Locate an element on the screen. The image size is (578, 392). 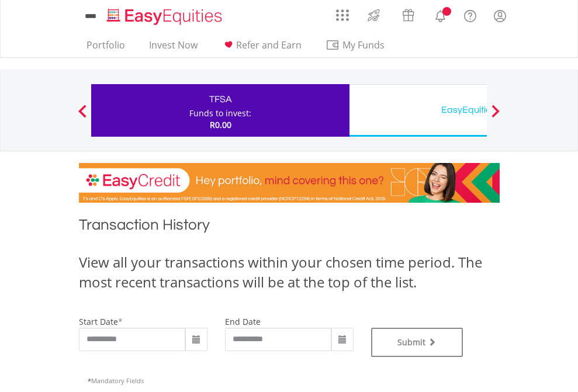
button: Next is located at coordinates (496, 116).